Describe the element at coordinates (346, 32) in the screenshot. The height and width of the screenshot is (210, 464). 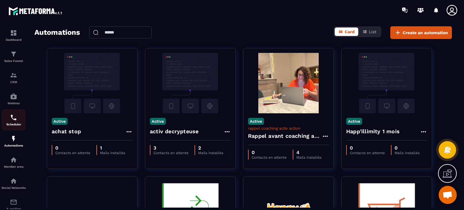
I see `button: Card` at that location.